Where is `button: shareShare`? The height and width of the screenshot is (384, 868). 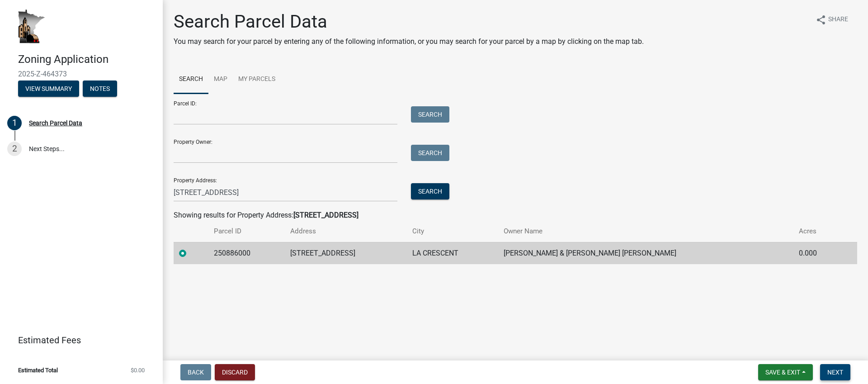 button: shareShare is located at coordinates (832, 19).